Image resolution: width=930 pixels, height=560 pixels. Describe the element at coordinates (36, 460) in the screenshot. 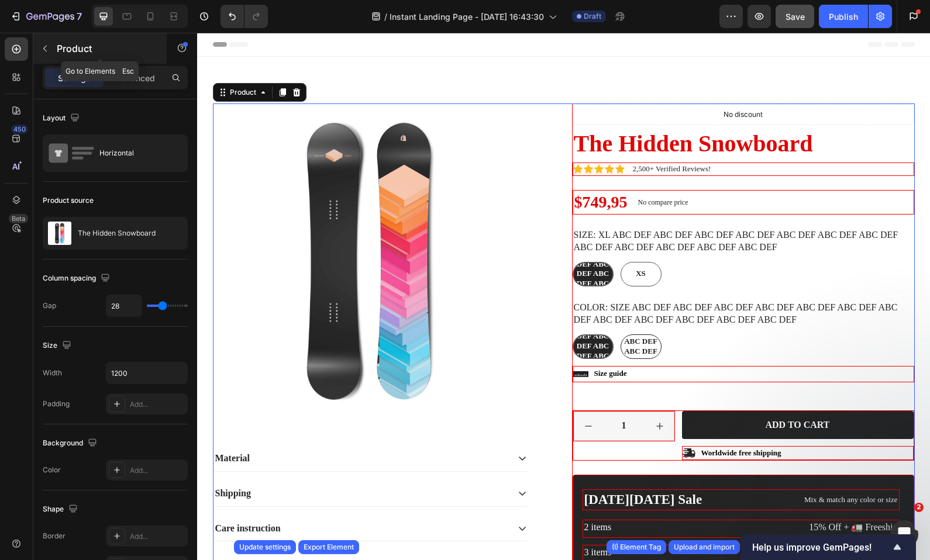

I see `p: Shipping` at that location.